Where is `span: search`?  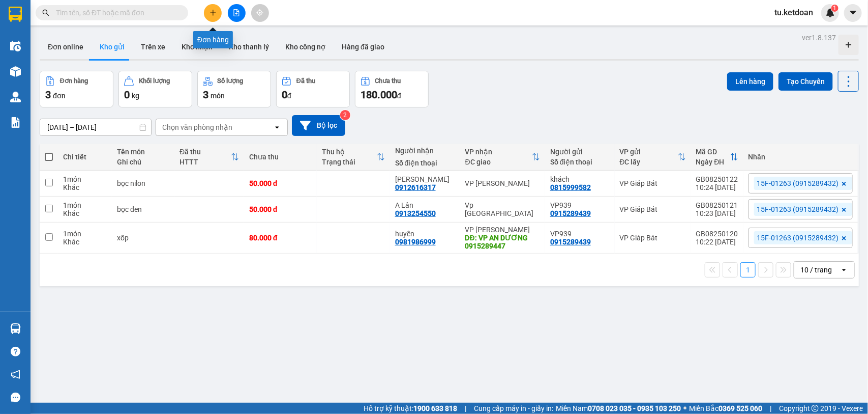 span: search is located at coordinates (46, 13).